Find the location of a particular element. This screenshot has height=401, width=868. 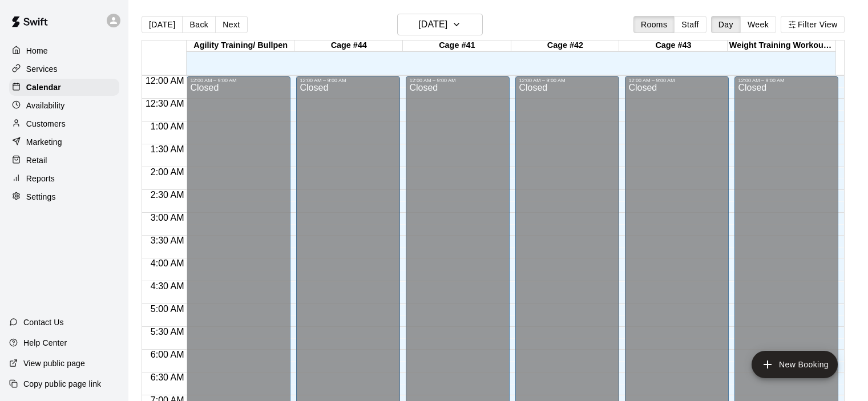

a: Home is located at coordinates (64, 51).